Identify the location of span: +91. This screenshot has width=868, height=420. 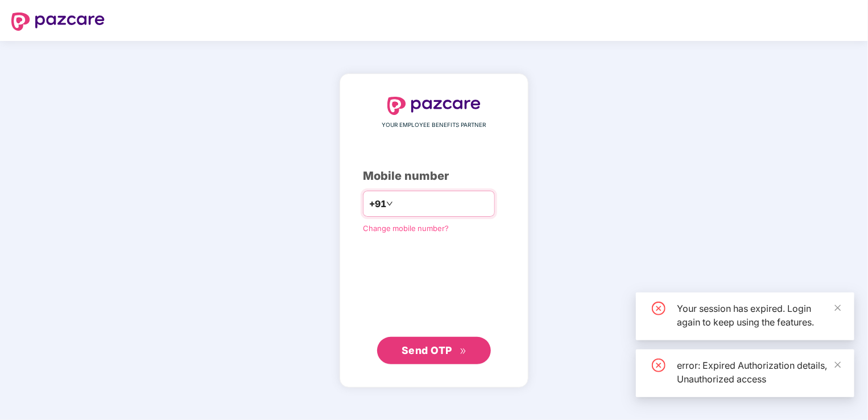
(377, 203).